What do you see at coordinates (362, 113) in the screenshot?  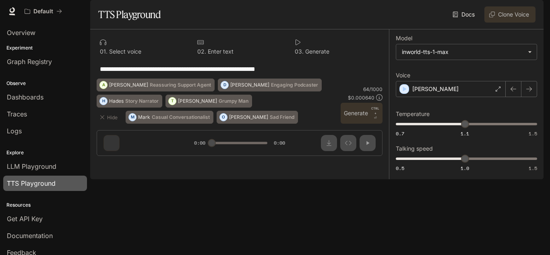 I see `button: GenerateCTRL +⏎` at bounding box center [362, 113].